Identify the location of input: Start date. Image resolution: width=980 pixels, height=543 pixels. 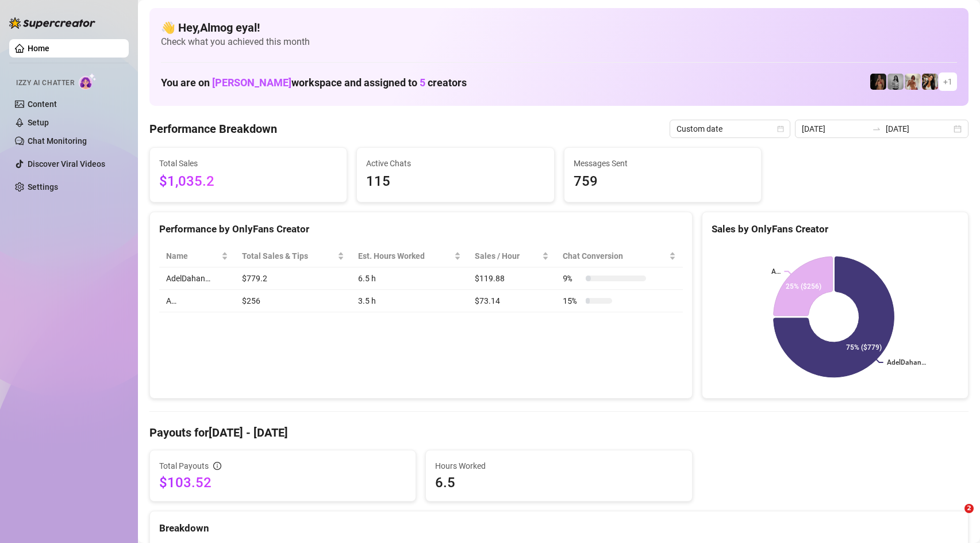
(835, 129).